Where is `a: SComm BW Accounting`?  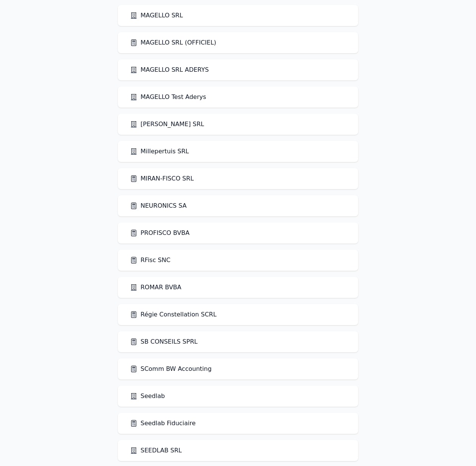 a: SComm BW Accounting is located at coordinates (171, 369).